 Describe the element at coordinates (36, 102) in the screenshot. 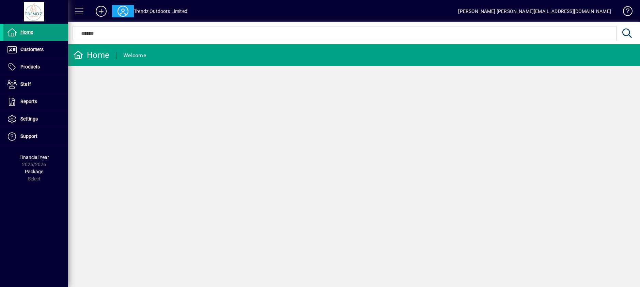

I see `a: Reports` at that location.